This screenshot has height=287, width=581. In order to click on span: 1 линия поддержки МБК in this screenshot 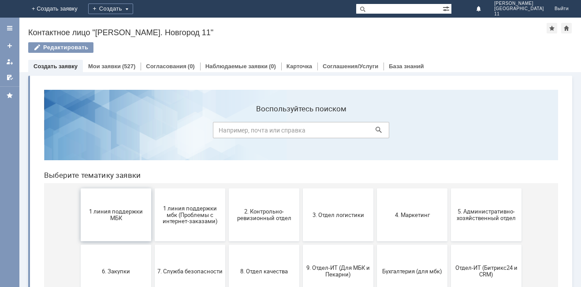, I will do `click(79, 132)`.